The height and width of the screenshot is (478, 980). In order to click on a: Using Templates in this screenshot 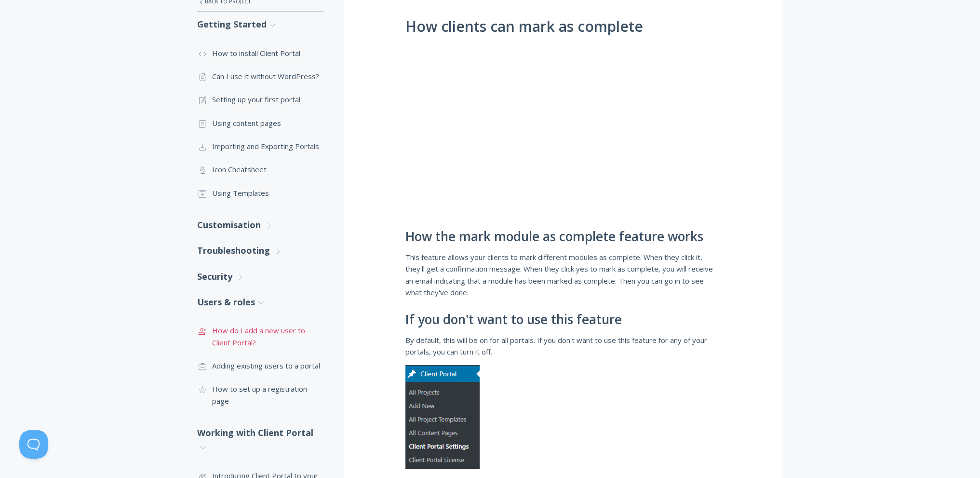, I will do `click(261, 192)`.